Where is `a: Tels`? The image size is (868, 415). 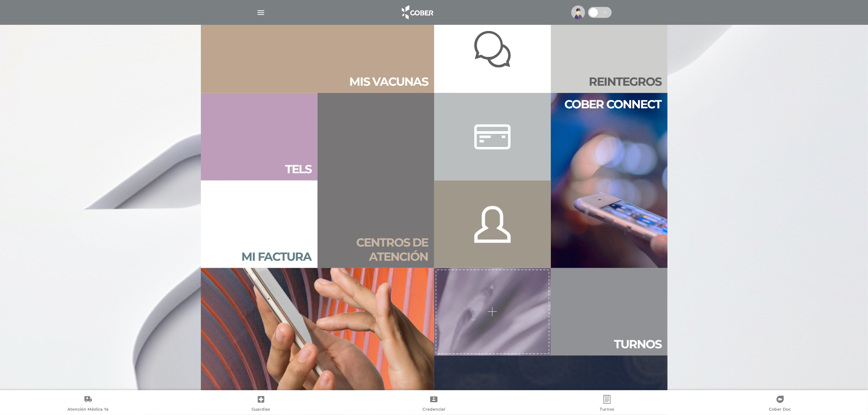
a: Tels is located at coordinates (259, 137).